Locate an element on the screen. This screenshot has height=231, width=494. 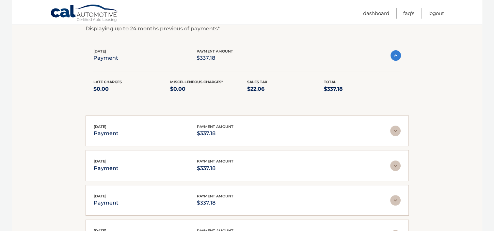
a: Logout is located at coordinates (436, 13).